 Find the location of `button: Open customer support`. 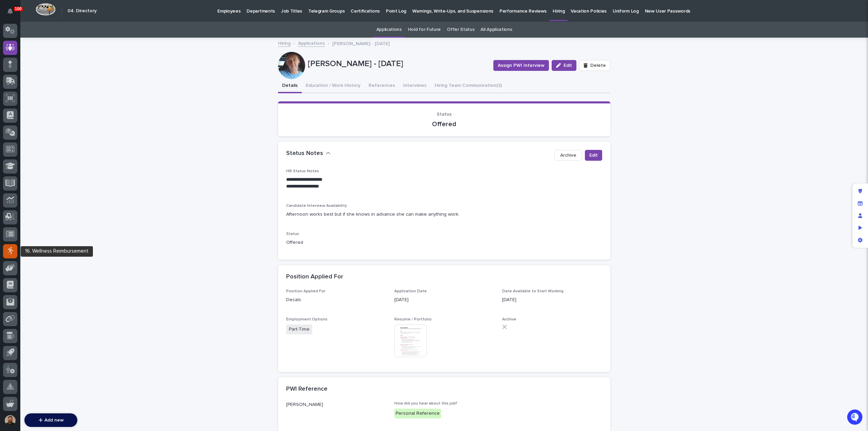

button: Open customer support is located at coordinates (9, 9).